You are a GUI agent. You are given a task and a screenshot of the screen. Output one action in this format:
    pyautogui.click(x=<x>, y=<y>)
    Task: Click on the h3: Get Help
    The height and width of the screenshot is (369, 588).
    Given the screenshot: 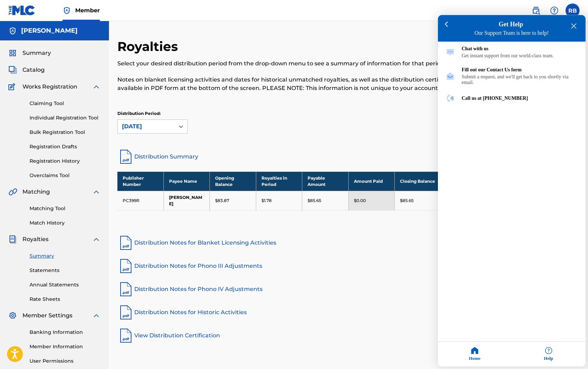 What is the action you would take?
    pyautogui.click(x=512, y=24)
    